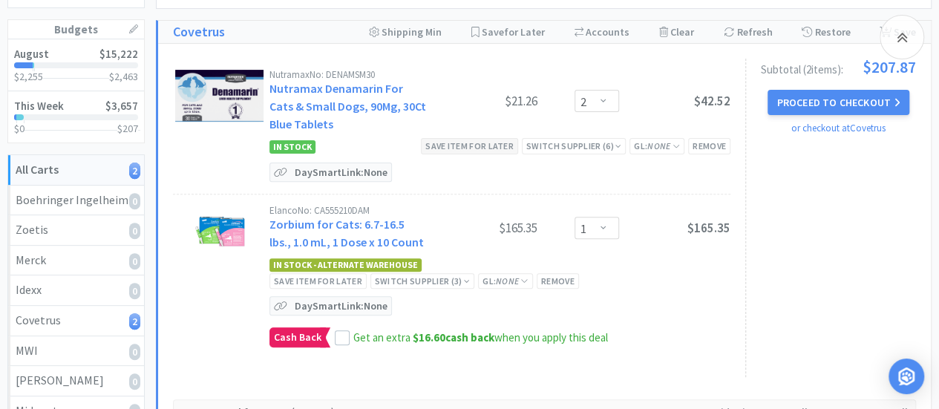 This screenshot has width=939, height=409. What do you see at coordinates (76, 290) in the screenshot?
I see `a: Idexx0` at bounding box center [76, 290].